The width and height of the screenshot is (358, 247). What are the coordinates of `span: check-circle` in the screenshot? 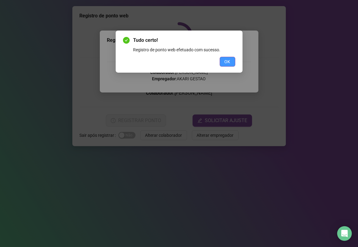 It's located at (126, 40).